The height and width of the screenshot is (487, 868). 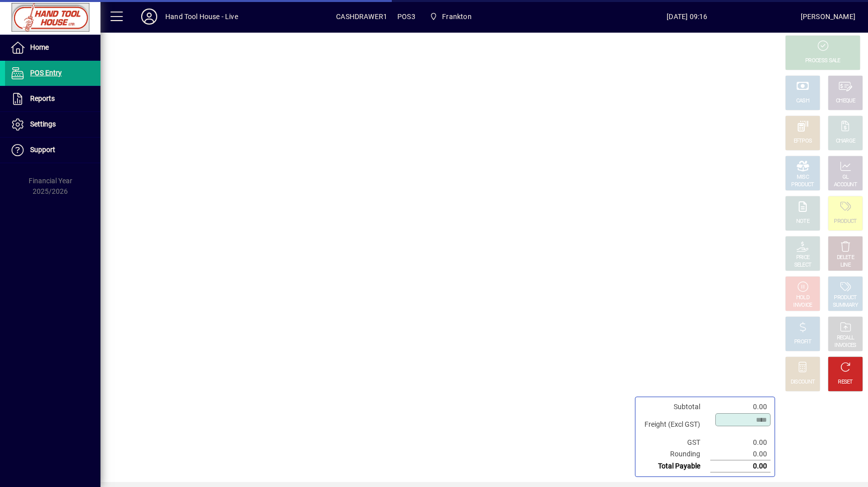 What do you see at coordinates (845, 141) in the screenshot?
I see `div: CHARGE` at bounding box center [845, 141].